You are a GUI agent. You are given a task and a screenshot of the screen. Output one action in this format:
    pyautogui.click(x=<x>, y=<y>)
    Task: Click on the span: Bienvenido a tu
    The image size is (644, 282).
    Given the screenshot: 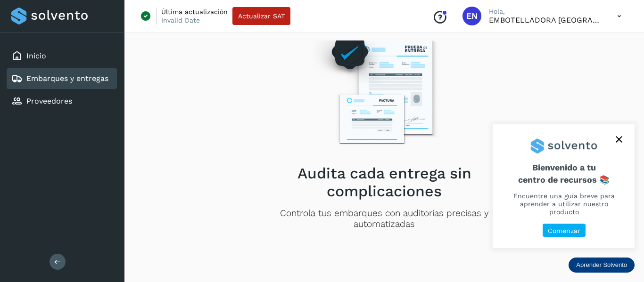 What is the action you would take?
    pyautogui.click(x=564, y=174)
    